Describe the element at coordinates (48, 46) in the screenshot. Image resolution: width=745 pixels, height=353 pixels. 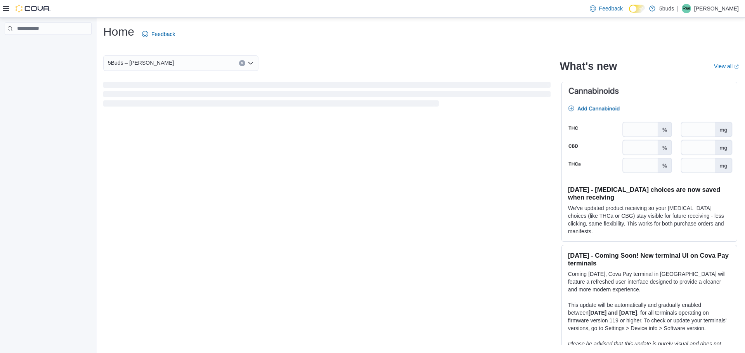
I see `nav: Complex example` at that location.